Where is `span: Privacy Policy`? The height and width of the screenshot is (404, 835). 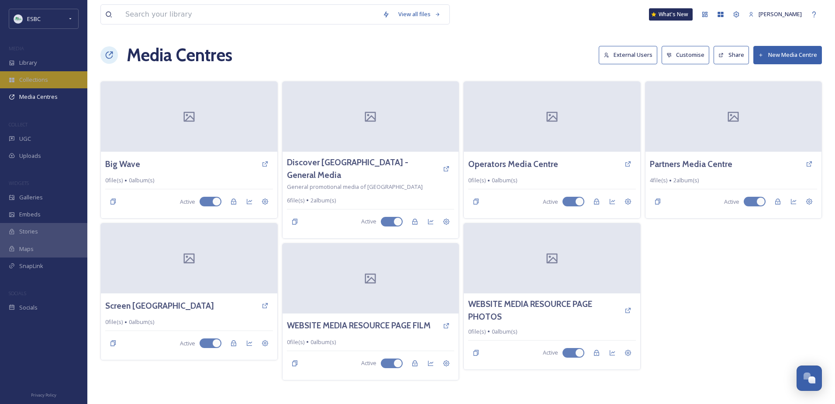 span: Privacy Policy is located at coordinates (44, 394).